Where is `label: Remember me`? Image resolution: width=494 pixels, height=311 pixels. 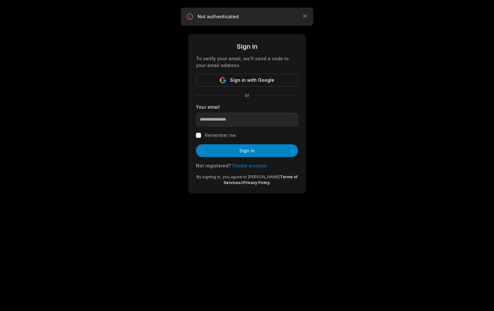
label: Remember me is located at coordinates (220, 135).